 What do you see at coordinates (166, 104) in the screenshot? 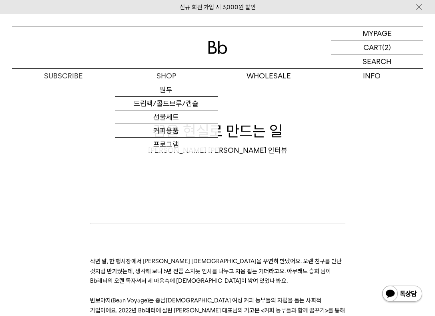
I see `a: 드립백/콜드브루/캡슐` at bounding box center [166, 104].